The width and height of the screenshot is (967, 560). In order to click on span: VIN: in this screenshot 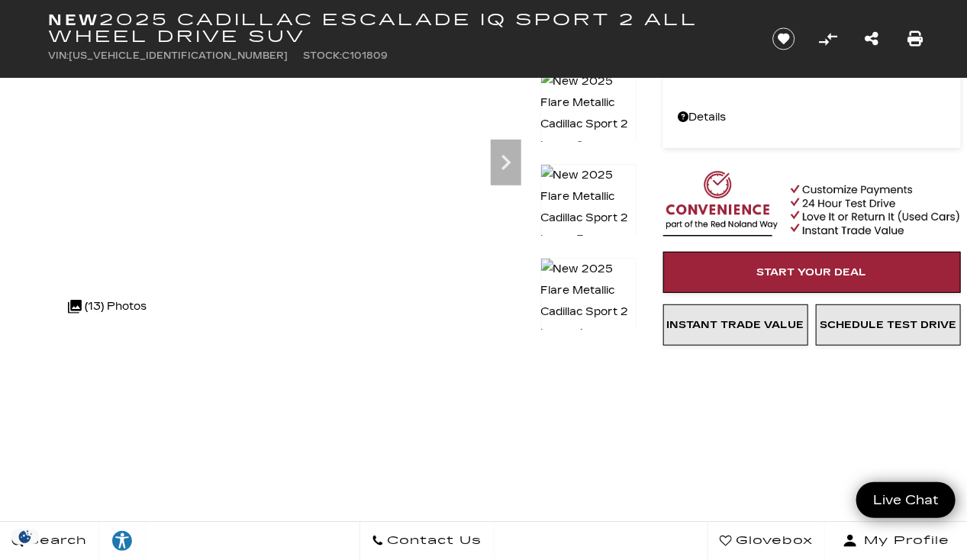, I will do `click(59, 56)`.